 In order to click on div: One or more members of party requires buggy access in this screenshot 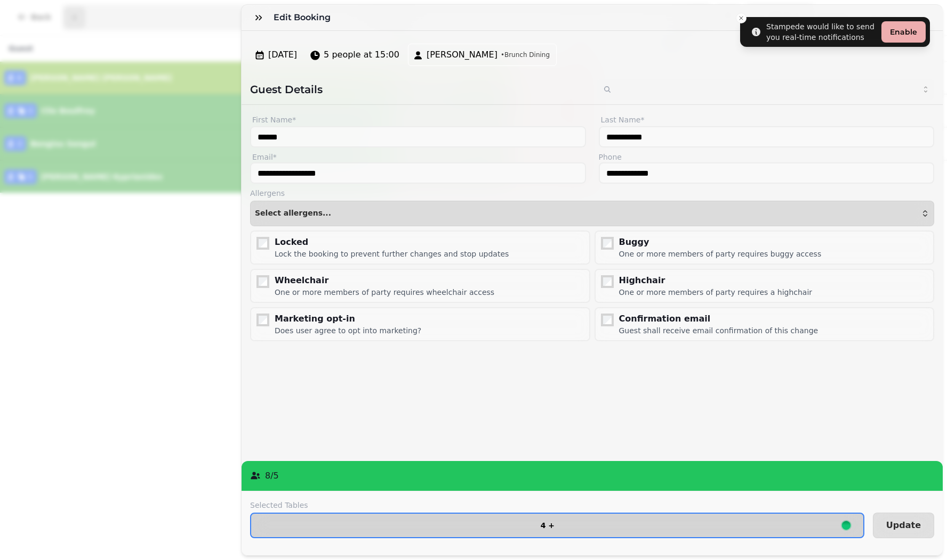, I will do `click(720, 254)`.